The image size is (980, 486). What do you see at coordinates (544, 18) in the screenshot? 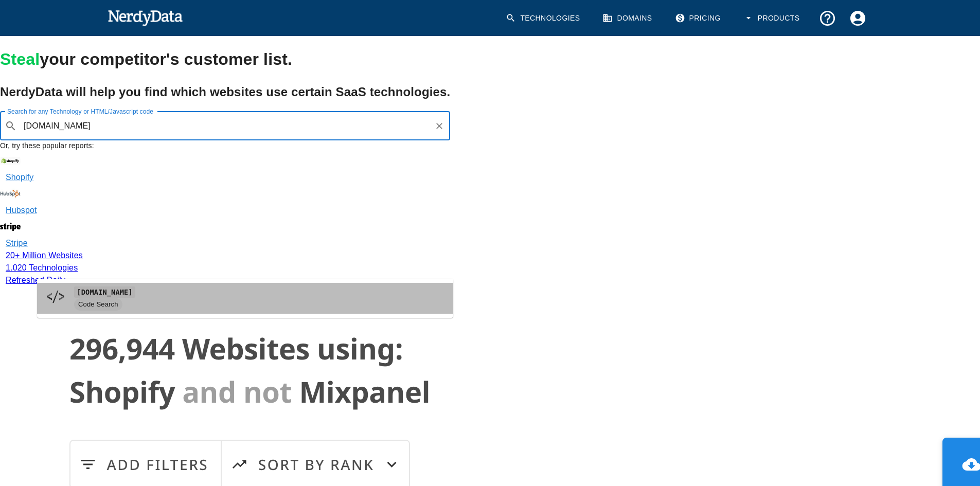
I see `a: Technologies` at bounding box center [544, 18].